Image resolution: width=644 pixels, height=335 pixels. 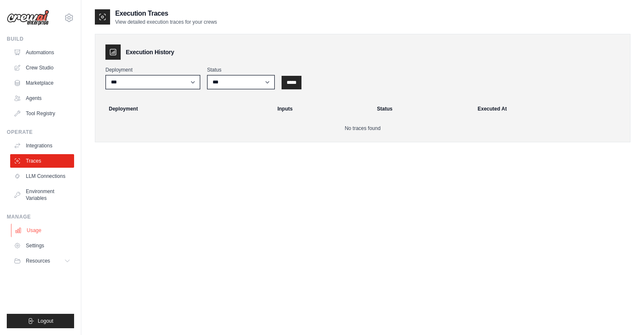 I want to click on p: View detailed execution traces for your crews, so click(x=166, y=22).